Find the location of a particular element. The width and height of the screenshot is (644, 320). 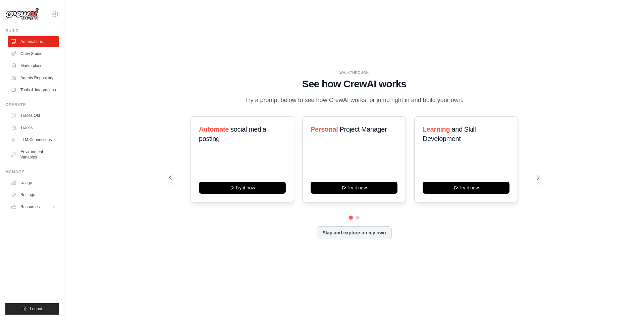

a: Settings is located at coordinates (33, 194).